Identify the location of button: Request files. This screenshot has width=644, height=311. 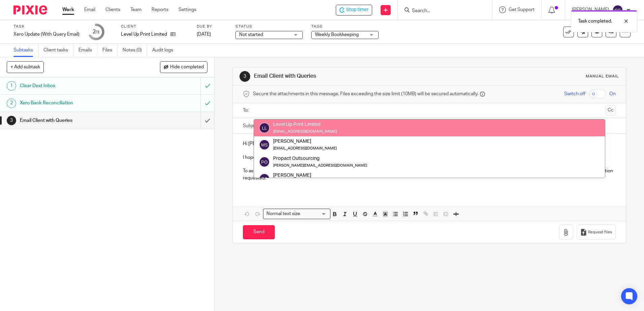
(596, 232).